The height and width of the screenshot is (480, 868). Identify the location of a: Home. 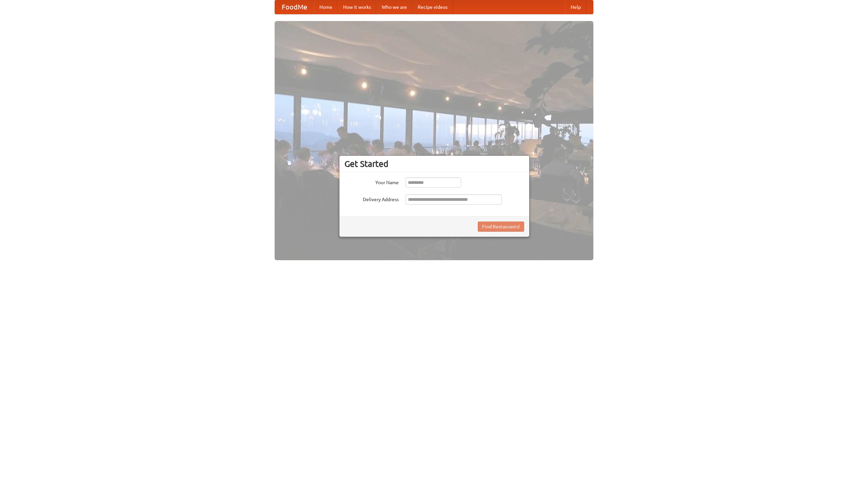
(326, 7).